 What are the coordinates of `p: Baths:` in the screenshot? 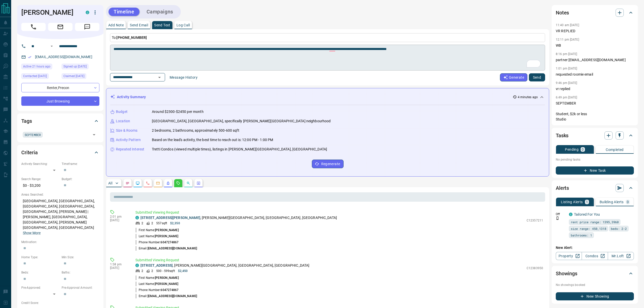 It's located at (80, 273).